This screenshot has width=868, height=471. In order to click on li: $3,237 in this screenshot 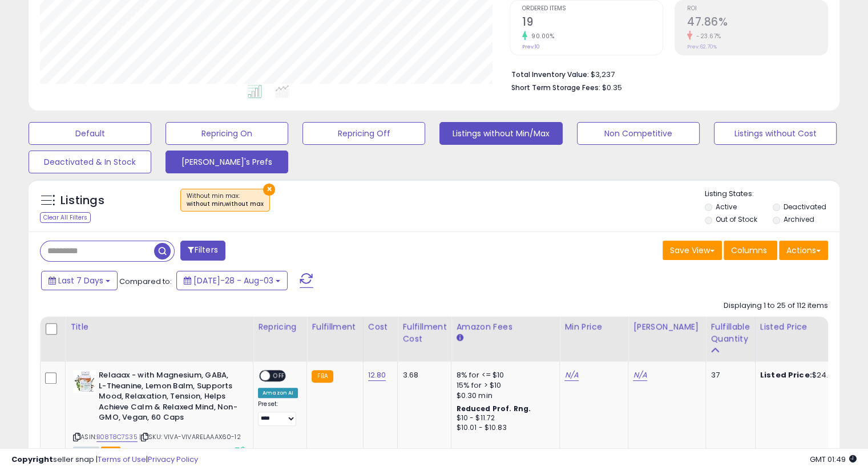, I will do `click(665, 74)`.